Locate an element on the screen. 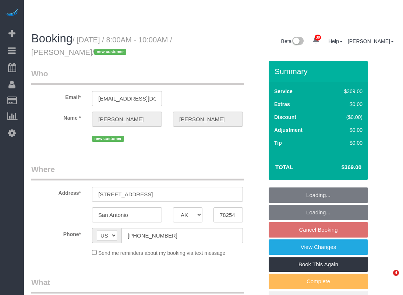 The height and width of the screenshot is (295, 403). input: Email* is located at coordinates (127, 98).